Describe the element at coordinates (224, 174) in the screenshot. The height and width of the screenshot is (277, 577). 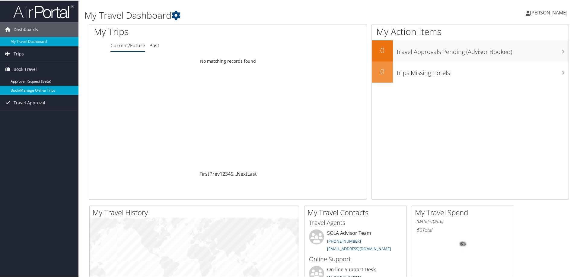
I see `a: 2` at that location.